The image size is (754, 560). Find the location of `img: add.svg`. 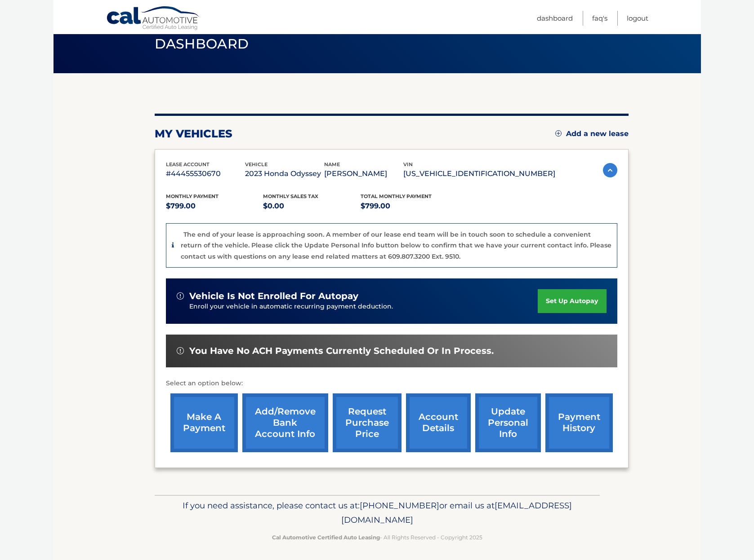

img: add.svg is located at coordinates (558, 133).